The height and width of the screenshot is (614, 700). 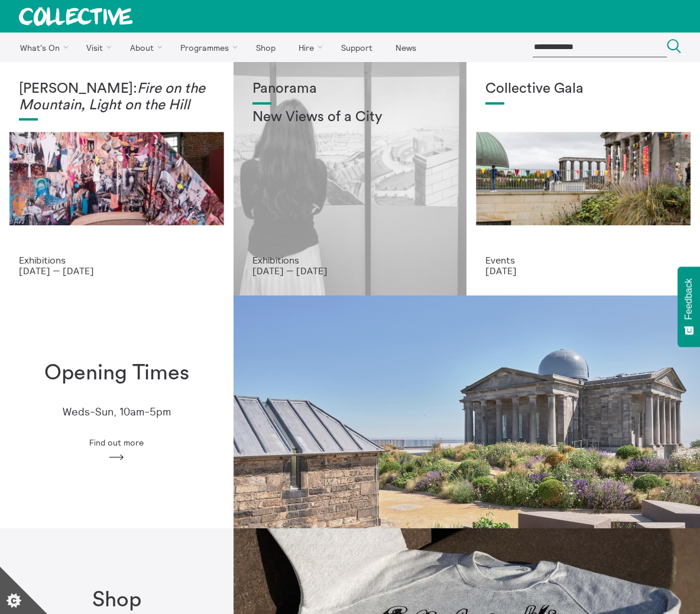 What do you see at coordinates (583, 260) in the screenshot?
I see `p: Events` at bounding box center [583, 260].